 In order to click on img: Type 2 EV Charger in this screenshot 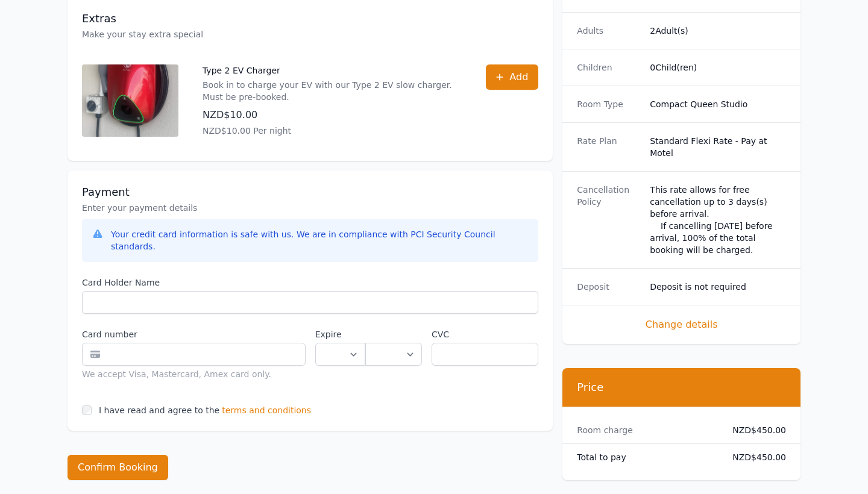, I will do `click(130, 101)`.